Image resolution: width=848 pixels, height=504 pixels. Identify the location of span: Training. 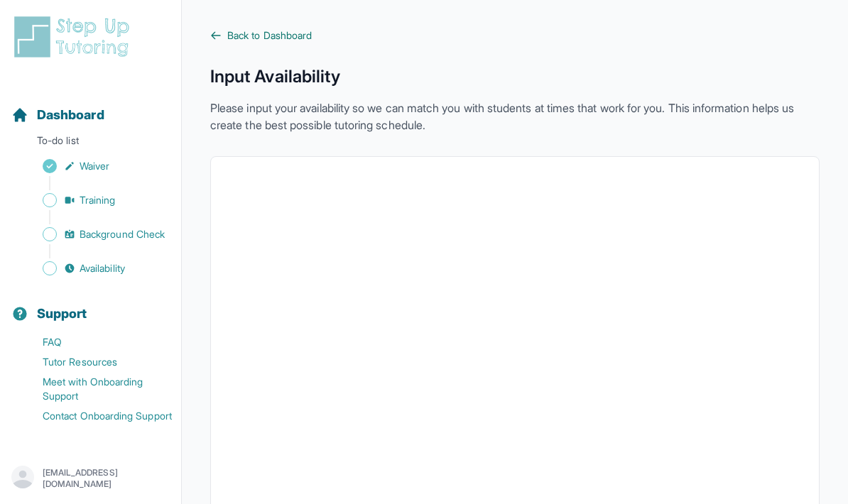
(98, 200).